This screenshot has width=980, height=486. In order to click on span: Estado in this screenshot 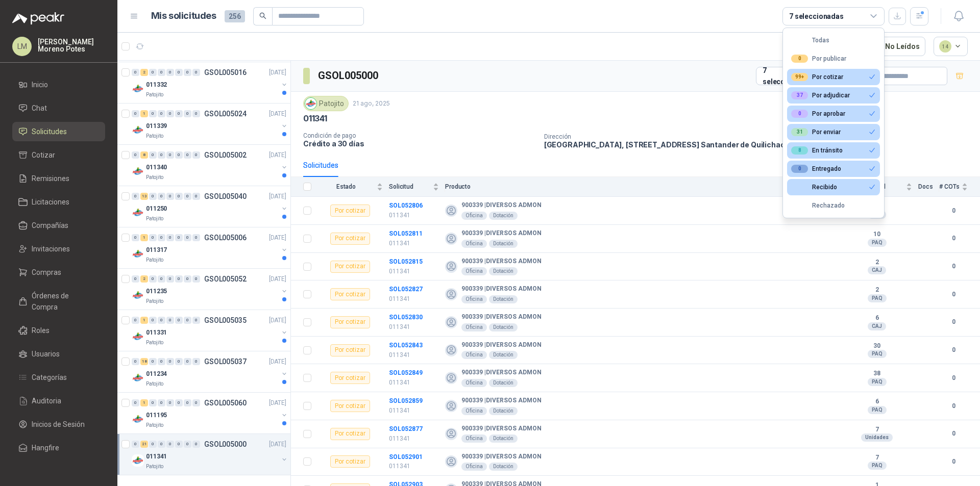, I will do `click(346, 187)`.